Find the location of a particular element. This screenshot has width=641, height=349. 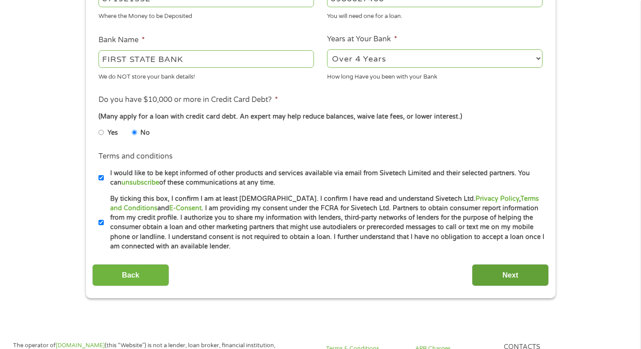

label: I would like to be kept informed of other products and services available via email from Sivetech... is located at coordinates (324, 178).